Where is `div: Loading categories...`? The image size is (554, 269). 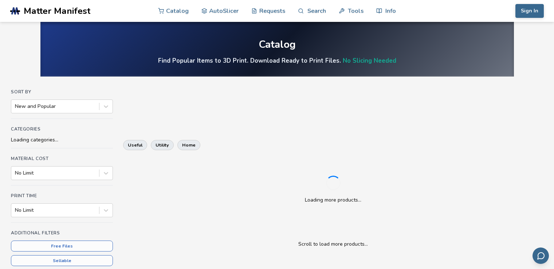
div: Loading categories... is located at coordinates (62, 140).